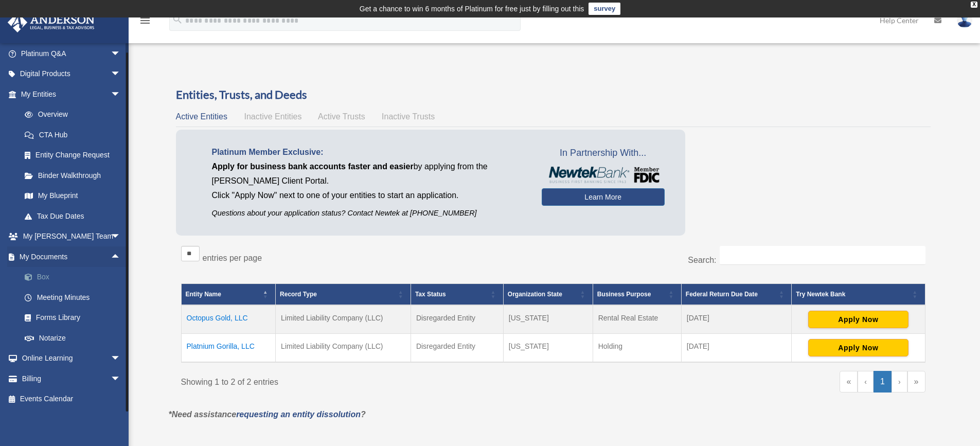 This screenshot has width=980, height=446. What do you see at coordinates (75, 338) in the screenshot?
I see `a: Notarize` at bounding box center [75, 338].